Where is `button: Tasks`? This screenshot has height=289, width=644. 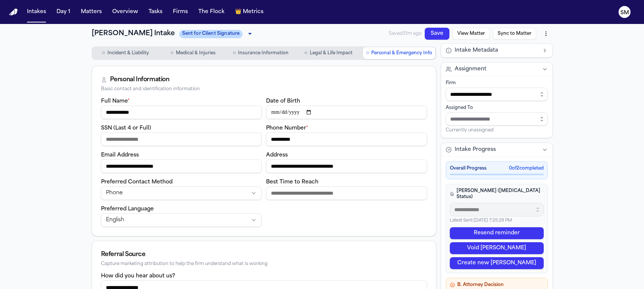 button: Tasks is located at coordinates (155, 12).